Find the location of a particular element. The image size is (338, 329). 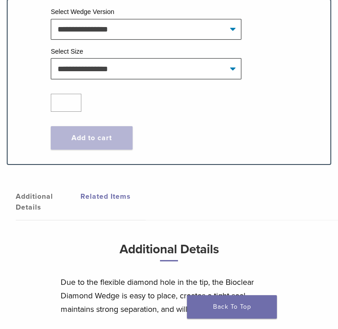

a: Additional Details is located at coordinates (48, 202).